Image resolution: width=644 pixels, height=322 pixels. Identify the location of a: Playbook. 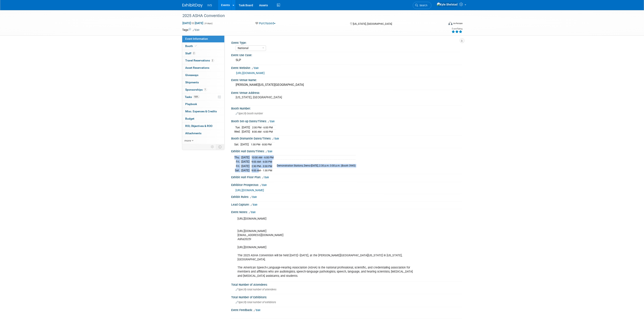
(203, 104).